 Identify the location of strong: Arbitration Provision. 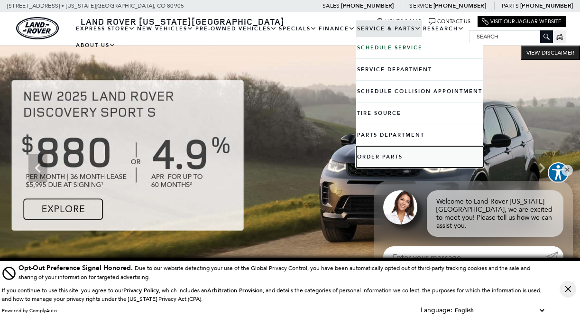
(235, 290).